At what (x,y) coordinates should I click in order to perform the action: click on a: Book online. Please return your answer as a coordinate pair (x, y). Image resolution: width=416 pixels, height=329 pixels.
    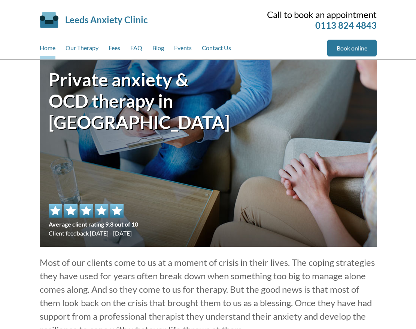
    Looking at the image, I should click on (352, 48).